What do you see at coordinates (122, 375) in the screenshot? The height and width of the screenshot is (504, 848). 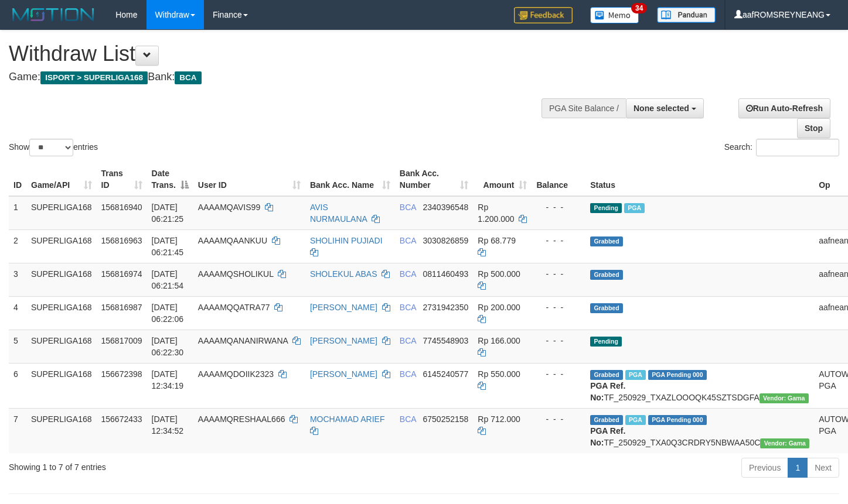 I see `span: 156672398` at bounding box center [122, 375].